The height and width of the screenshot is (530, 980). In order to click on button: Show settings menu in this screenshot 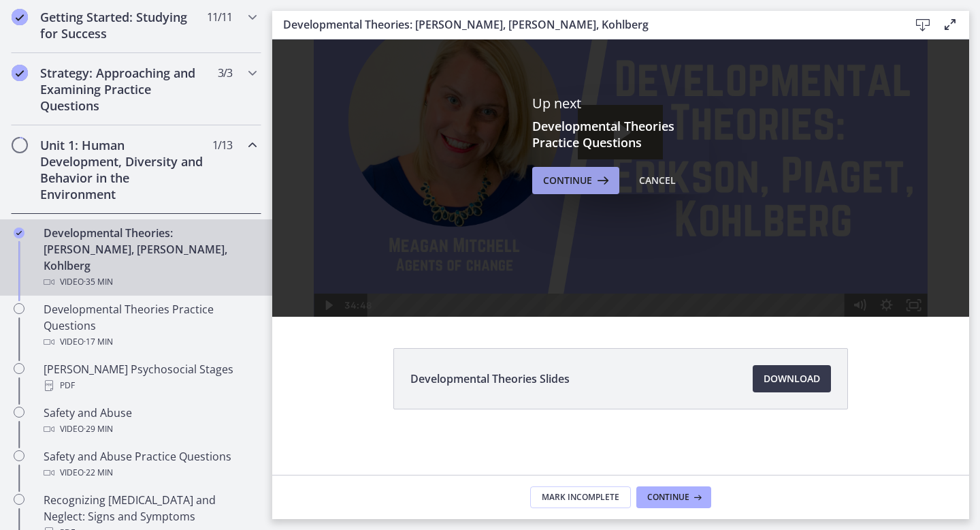, I will do `click(614, 334)`.